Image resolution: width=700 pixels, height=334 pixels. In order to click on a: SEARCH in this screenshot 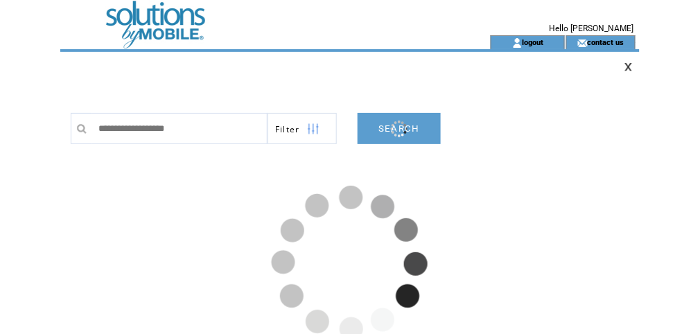, I will do `click(399, 128)`.